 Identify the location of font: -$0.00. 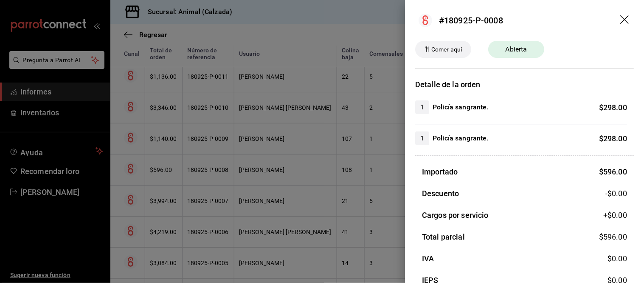
(616, 193).